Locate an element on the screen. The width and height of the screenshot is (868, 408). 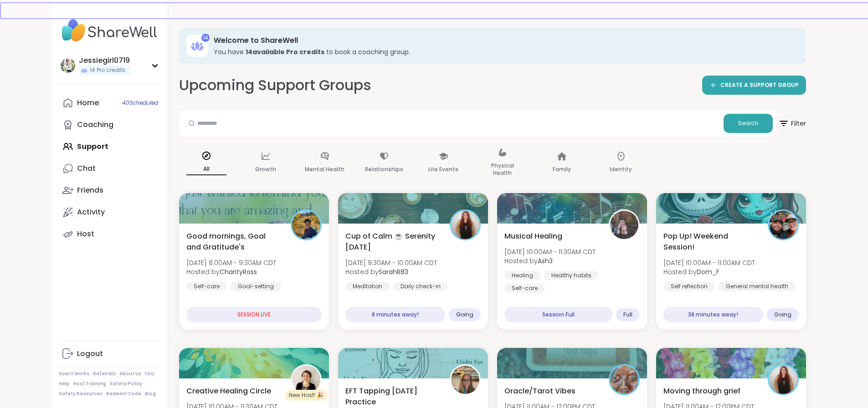
div: 8 minutes away! is located at coordinates (395, 314).